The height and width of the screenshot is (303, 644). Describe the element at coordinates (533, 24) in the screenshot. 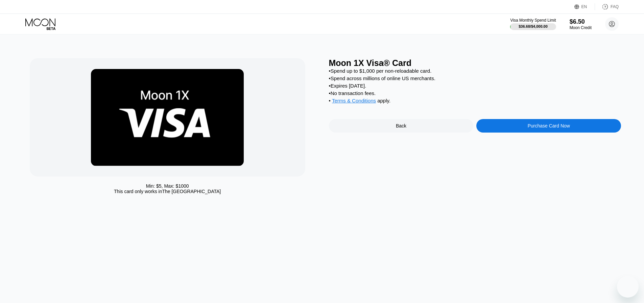

I see `div: Visa Monthly Spend Limit$36.68/$4,000.00` at that location.